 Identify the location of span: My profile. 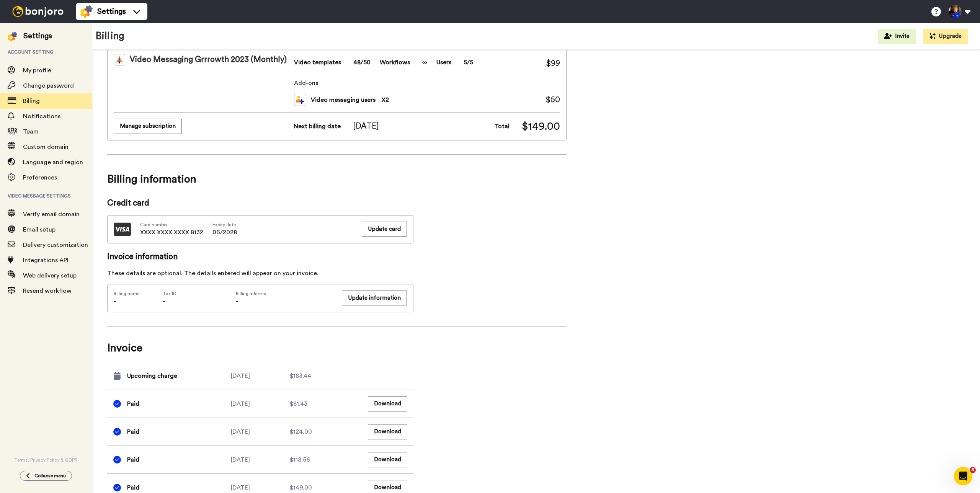
(37, 71).